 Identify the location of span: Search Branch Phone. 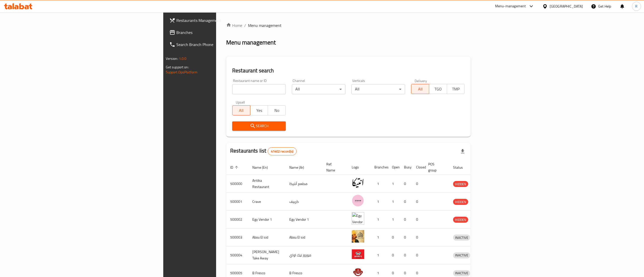
(222, 44).